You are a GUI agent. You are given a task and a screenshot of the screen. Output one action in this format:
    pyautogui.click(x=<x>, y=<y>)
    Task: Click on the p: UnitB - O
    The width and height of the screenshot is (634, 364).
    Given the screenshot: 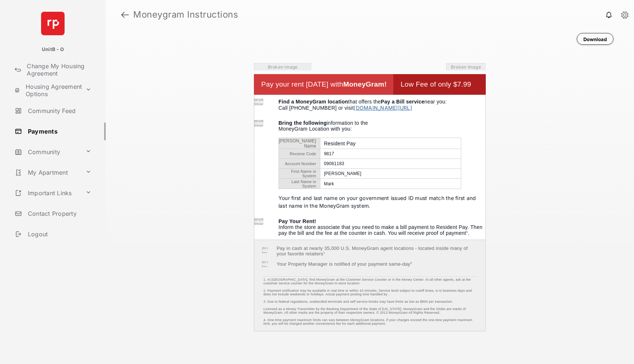 What is the action you would take?
    pyautogui.click(x=53, y=50)
    